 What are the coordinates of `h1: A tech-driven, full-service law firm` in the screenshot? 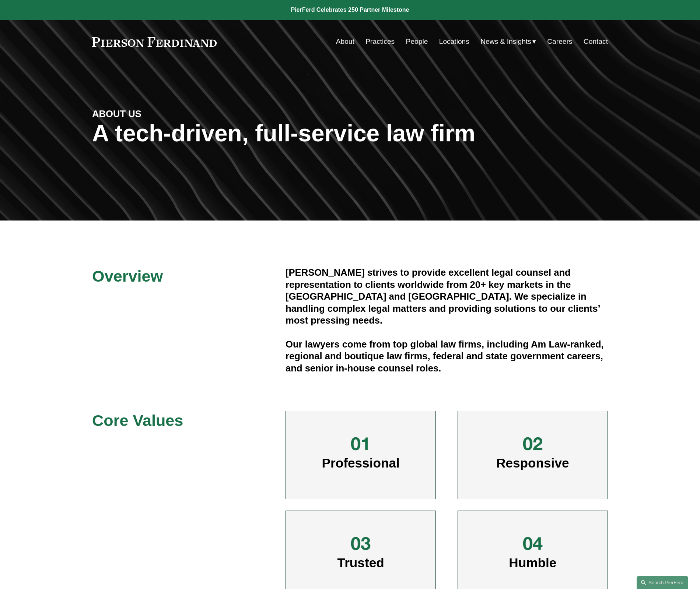 It's located at (350, 133).